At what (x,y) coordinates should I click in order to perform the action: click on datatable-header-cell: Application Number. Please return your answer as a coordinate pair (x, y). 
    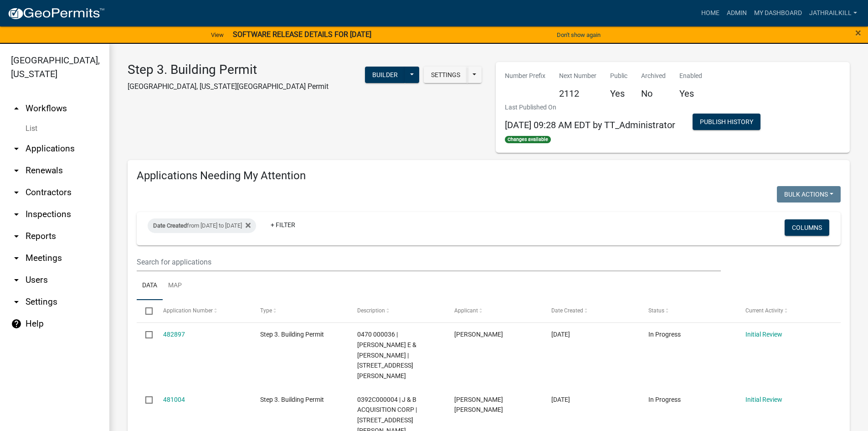
    Looking at the image, I should click on (203, 311).